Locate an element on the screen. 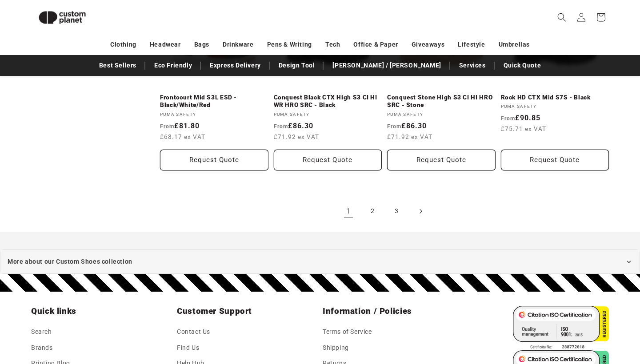 The image size is (640, 364). a: Bags is located at coordinates (202, 44).